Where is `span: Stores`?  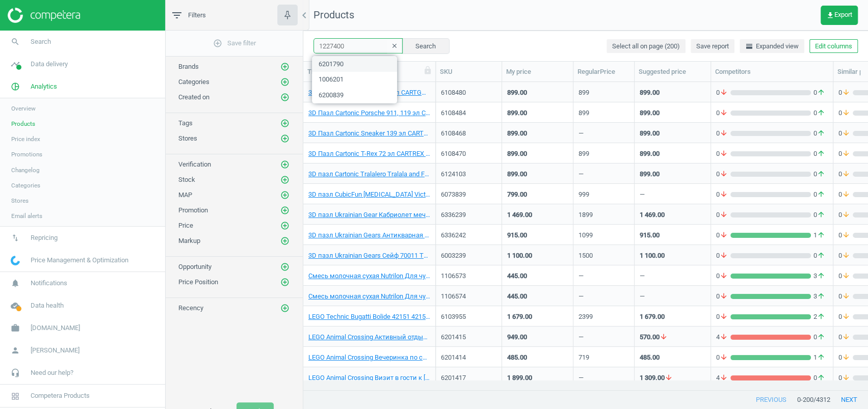
span: Stores is located at coordinates (20, 201).